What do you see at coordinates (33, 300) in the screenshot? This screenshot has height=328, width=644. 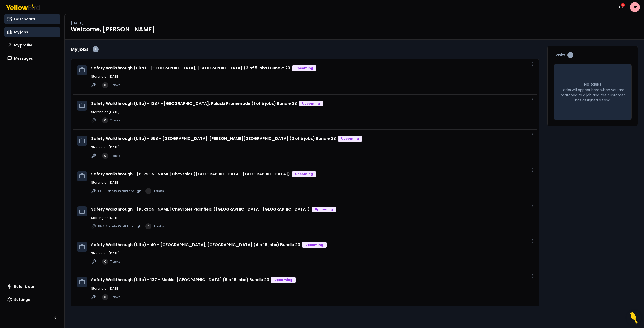 I see `a: Settings` at bounding box center [33, 300].